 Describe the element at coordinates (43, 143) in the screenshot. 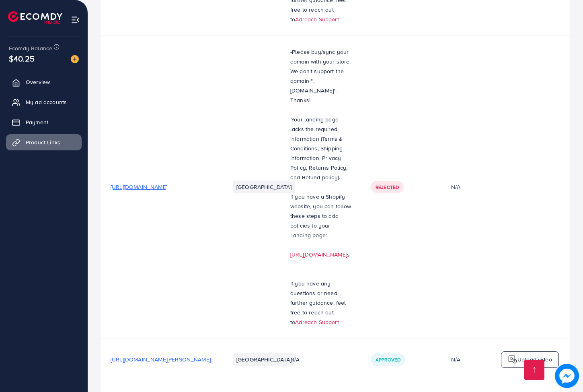

I see `span: Product Links` at that location.